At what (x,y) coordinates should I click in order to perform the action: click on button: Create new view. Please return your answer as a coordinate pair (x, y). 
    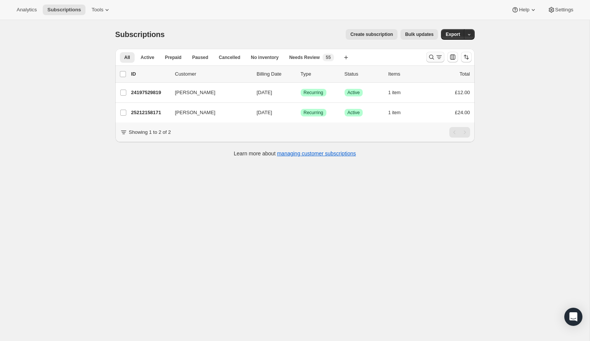
    Looking at the image, I should click on (346, 58).